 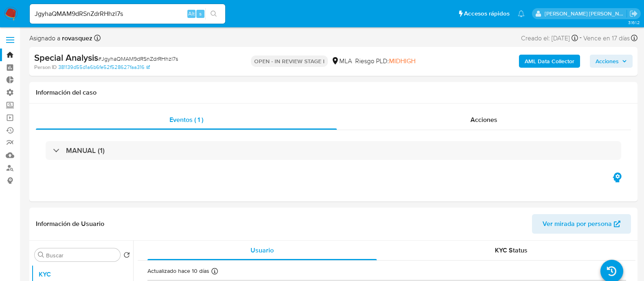 I want to click on span: Usuario, so click(x=262, y=250).